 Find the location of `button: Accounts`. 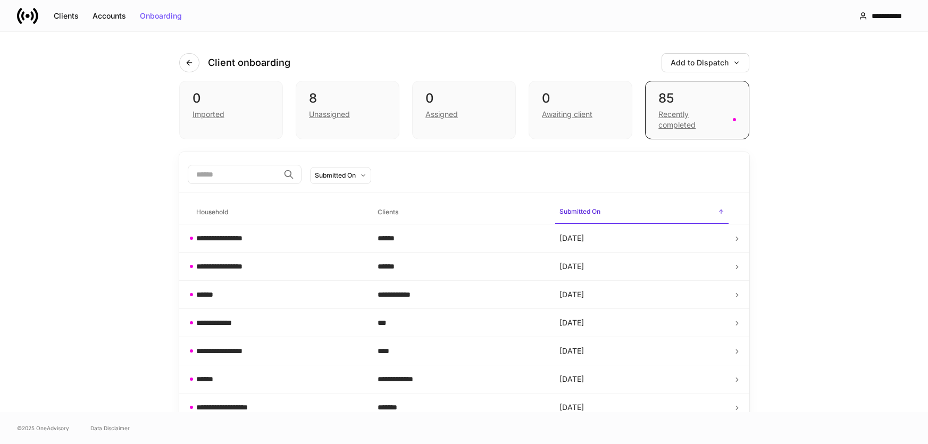

button: Accounts is located at coordinates (109, 16).